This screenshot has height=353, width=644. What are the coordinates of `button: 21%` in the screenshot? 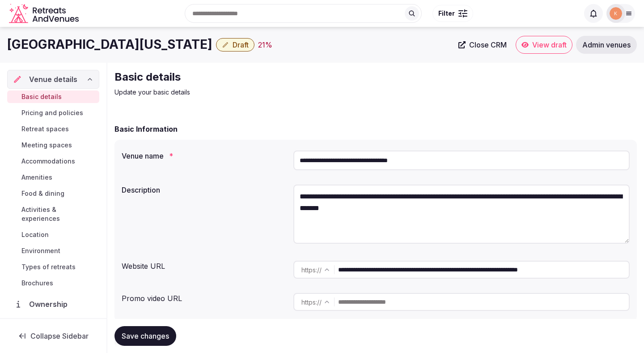 It's located at (265, 45).